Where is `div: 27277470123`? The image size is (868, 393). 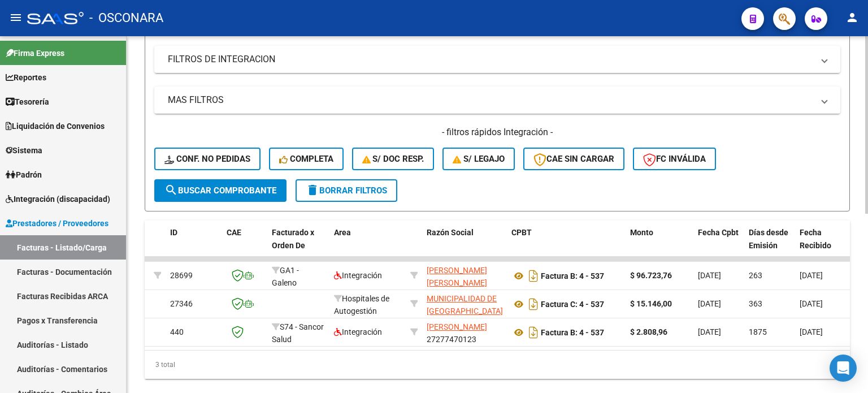
div: 27277470123 is located at coordinates (465, 332).